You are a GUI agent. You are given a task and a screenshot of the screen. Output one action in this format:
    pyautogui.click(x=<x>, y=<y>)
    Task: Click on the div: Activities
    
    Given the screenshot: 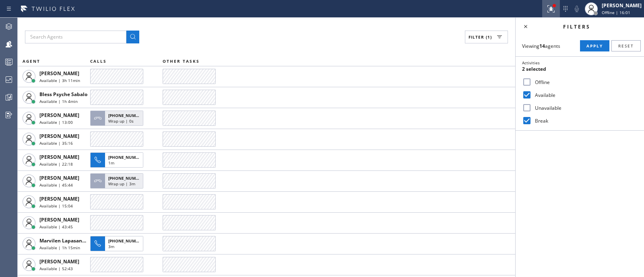 What is the action you would take?
    pyautogui.click(x=580, y=62)
    